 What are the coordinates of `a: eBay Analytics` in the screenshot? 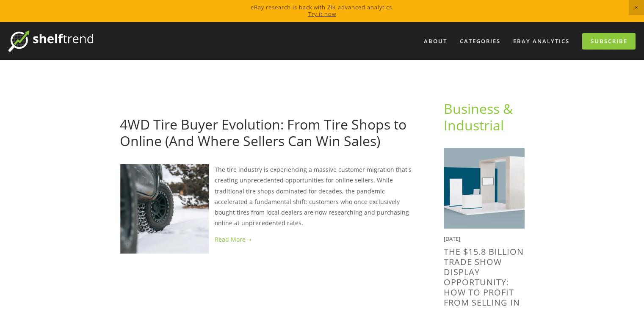 It's located at (541, 41).